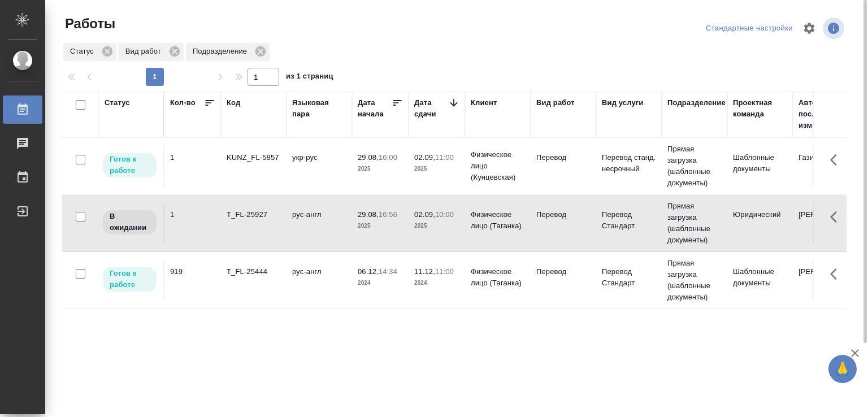  Describe the element at coordinates (809, 28) in the screenshot. I see `span: Настроить таблицу` at that location.